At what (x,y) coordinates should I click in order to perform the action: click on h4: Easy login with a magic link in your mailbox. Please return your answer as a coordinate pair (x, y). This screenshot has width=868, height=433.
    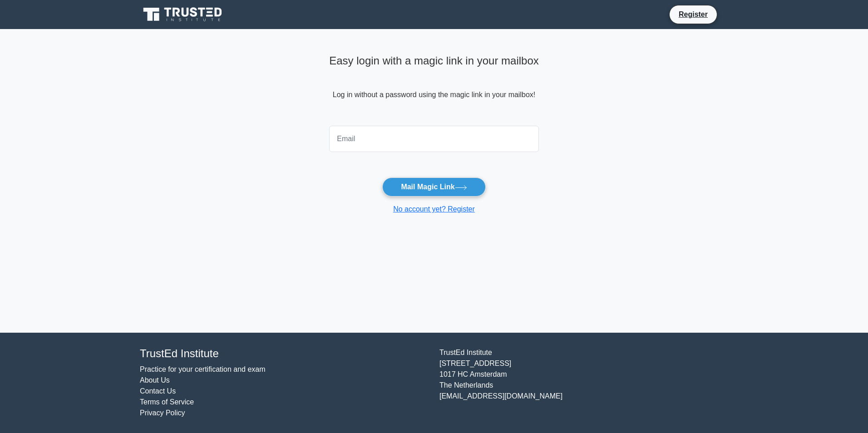
    Looking at the image, I should click on (434, 61).